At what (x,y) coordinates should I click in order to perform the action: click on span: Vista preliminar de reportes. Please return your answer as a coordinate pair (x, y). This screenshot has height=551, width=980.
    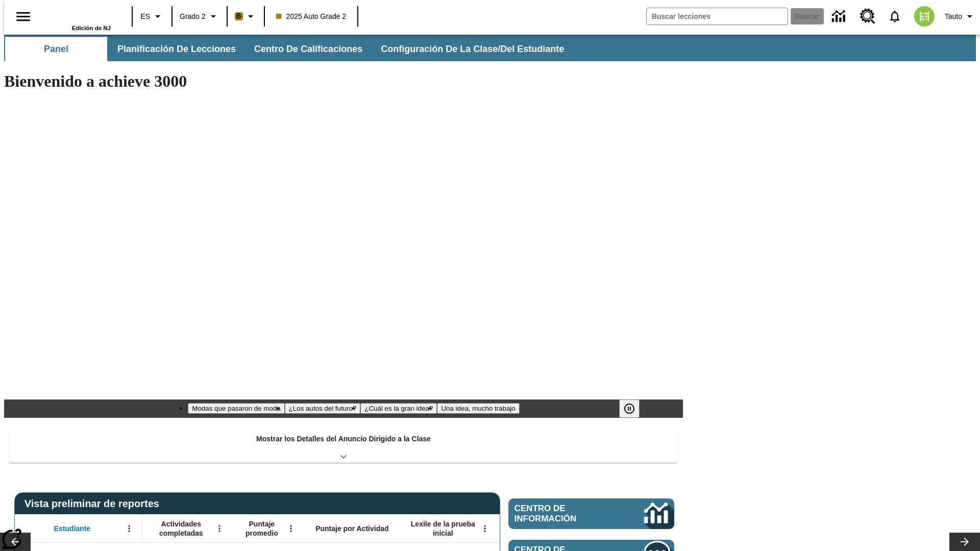
    Looking at the image, I should click on (95, 503).